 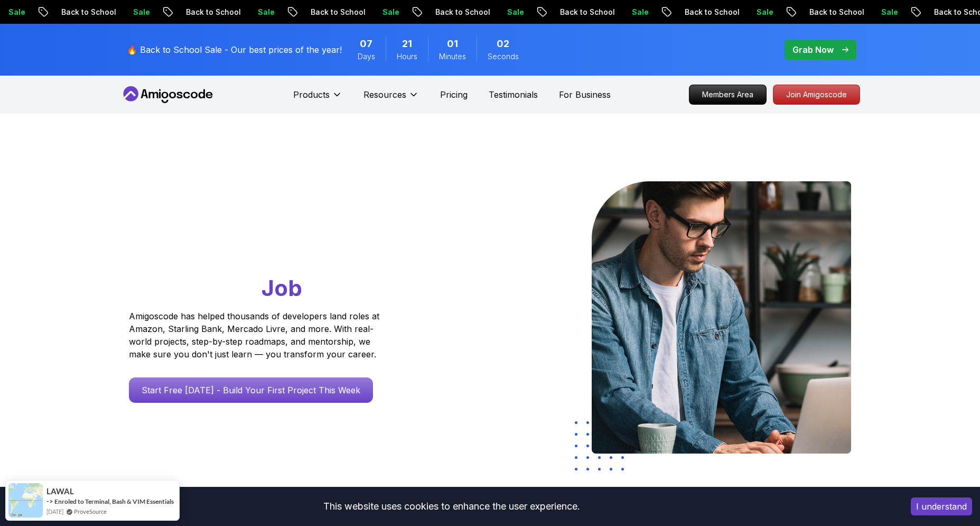 What do you see at coordinates (513, 95) in the screenshot?
I see `a: Testimonials` at bounding box center [513, 95].